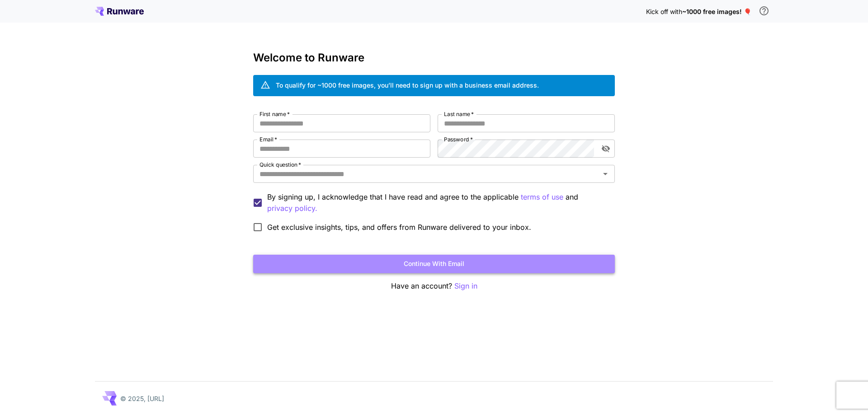  Describe the element at coordinates (458, 139) in the screenshot. I see `label: Password` at that location.